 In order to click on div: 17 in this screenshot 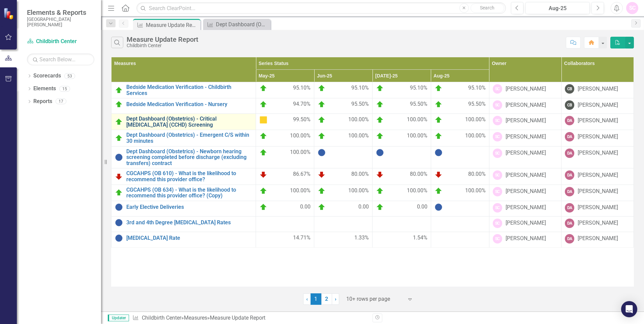, I will do `click(61, 101)`.